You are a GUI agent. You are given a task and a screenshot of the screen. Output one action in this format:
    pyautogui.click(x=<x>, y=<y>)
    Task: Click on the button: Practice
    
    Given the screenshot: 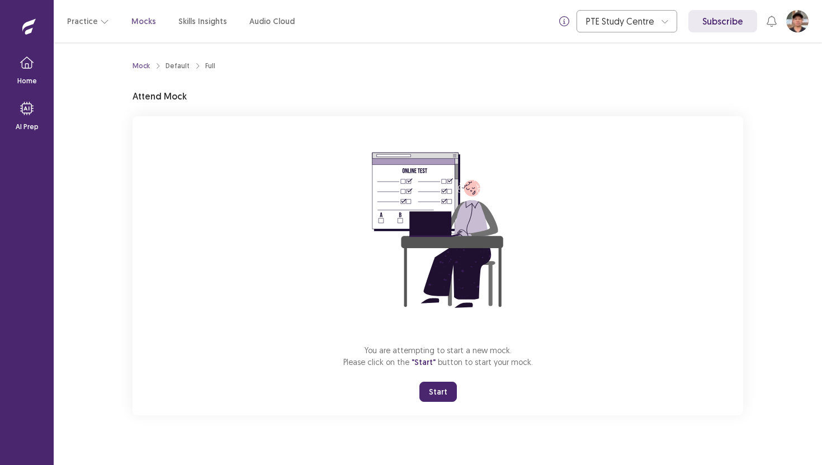 What is the action you would take?
    pyautogui.click(x=88, y=21)
    